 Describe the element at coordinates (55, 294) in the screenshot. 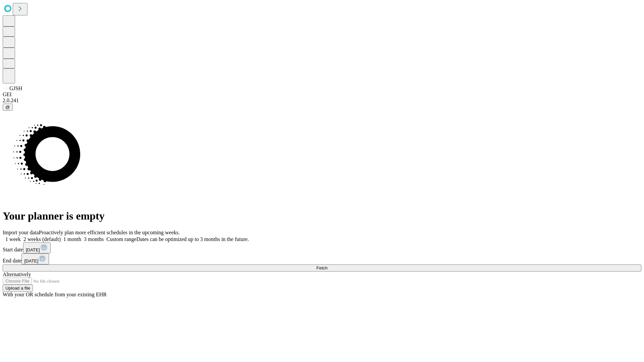

I see `span: With your OR schedule from your existing EHR` at that location.